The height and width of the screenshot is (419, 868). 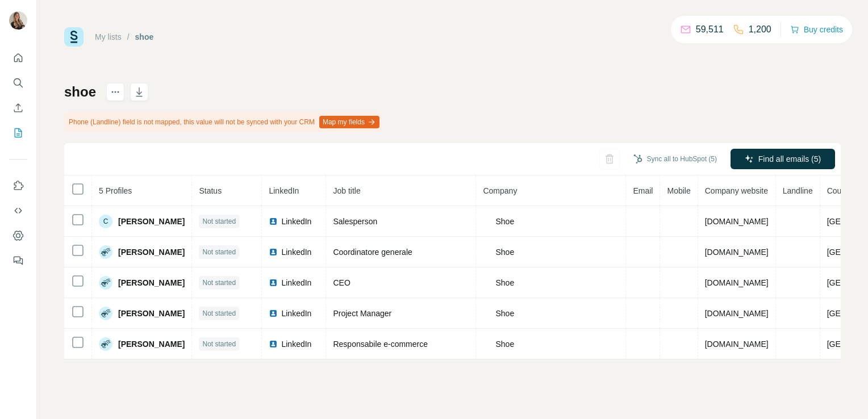 What do you see at coordinates (380, 344) in the screenshot?
I see `span: Responsabile e-commerce` at bounding box center [380, 344].